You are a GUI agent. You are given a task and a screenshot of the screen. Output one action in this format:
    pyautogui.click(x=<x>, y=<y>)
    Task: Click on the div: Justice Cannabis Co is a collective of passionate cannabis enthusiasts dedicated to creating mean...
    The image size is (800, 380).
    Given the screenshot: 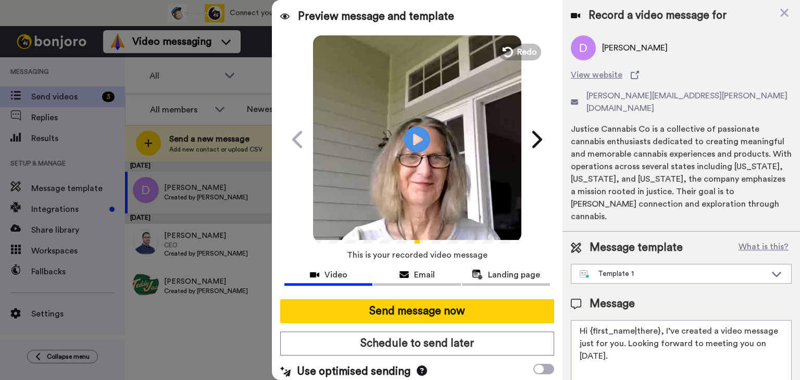 What is the action you would take?
    pyautogui.click(x=681, y=173)
    